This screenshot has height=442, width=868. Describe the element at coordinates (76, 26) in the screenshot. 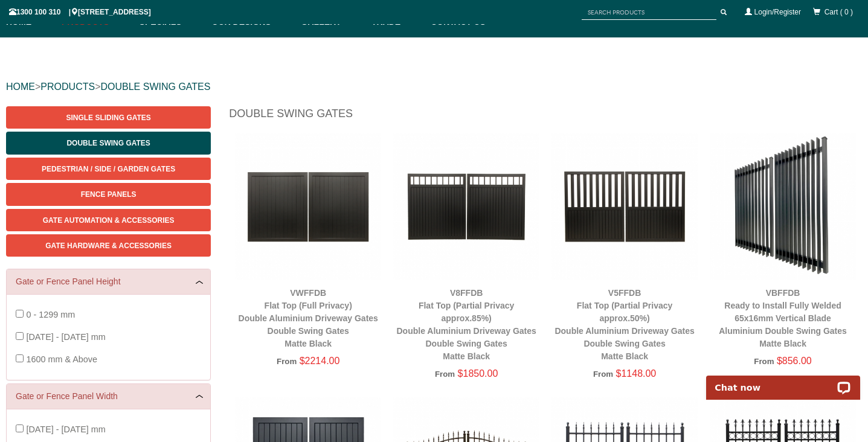

I see `p: Chat now` at that location.